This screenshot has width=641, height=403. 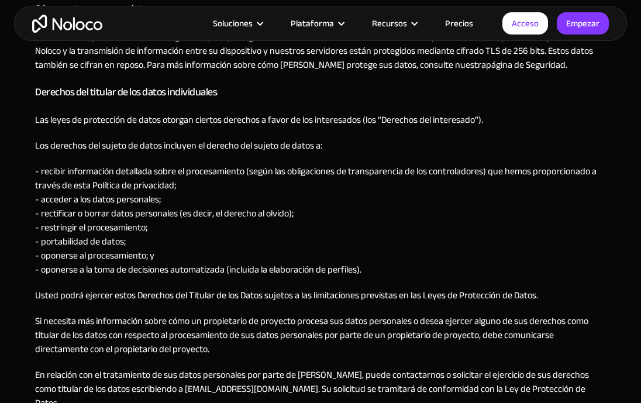 I want to click on font: - rectificar o borrar datos personales (es decir, el derecho al olvido);, so click(x=164, y=213).